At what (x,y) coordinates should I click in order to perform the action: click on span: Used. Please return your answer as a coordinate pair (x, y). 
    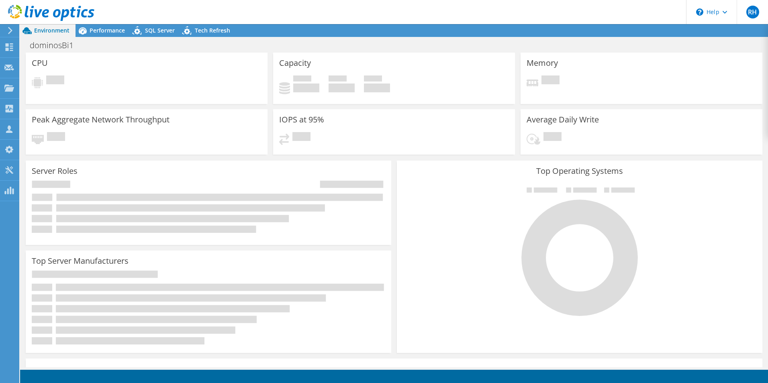
    Looking at the image, I should click on (302, 80).